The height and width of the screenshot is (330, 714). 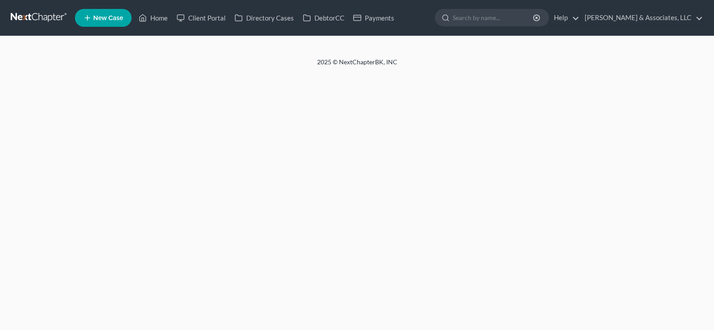 What do you see at coordinates (264, 18) in the screenshot?
I see `a: Directory Cases` at bounding box center [264, 18].